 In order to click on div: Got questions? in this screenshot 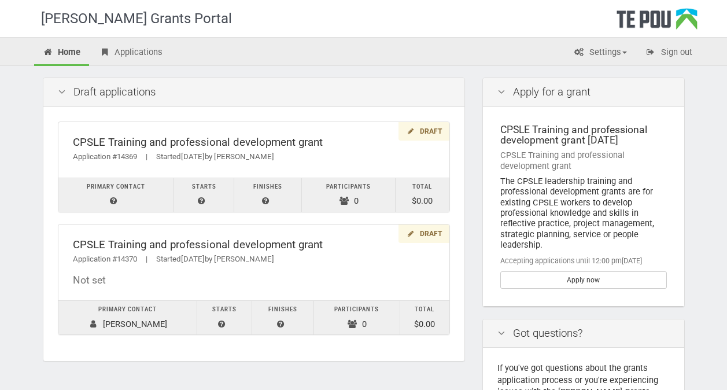, I will do `click(584, 334)`.